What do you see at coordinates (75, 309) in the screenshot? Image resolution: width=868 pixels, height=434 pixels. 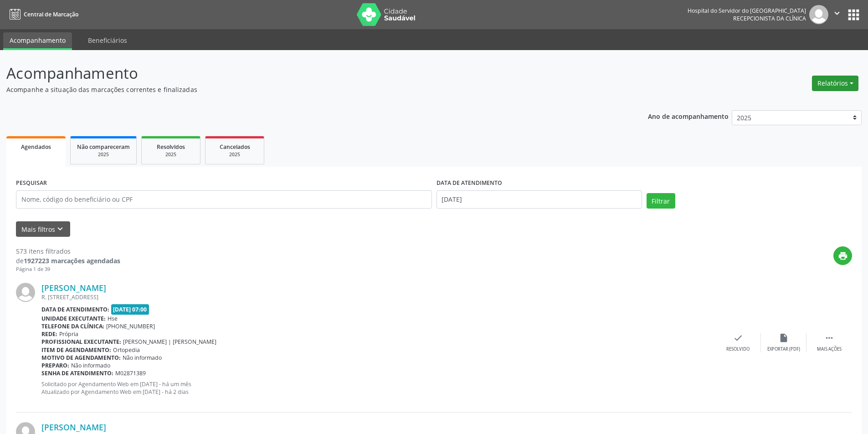 I see `b: Data de atendimento:` at bounding box center [75, 309].